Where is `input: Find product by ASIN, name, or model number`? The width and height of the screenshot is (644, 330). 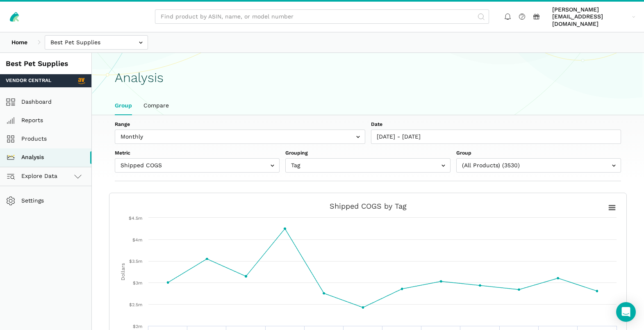
input: Find product by ASIN, name, or model number is located at coordinates (322, 16).